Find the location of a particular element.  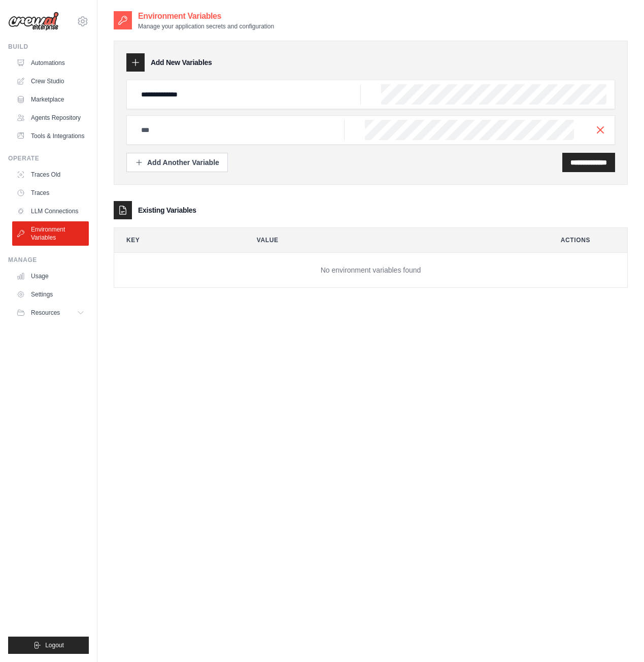

a: Automations is located at coordinates (50, 63).